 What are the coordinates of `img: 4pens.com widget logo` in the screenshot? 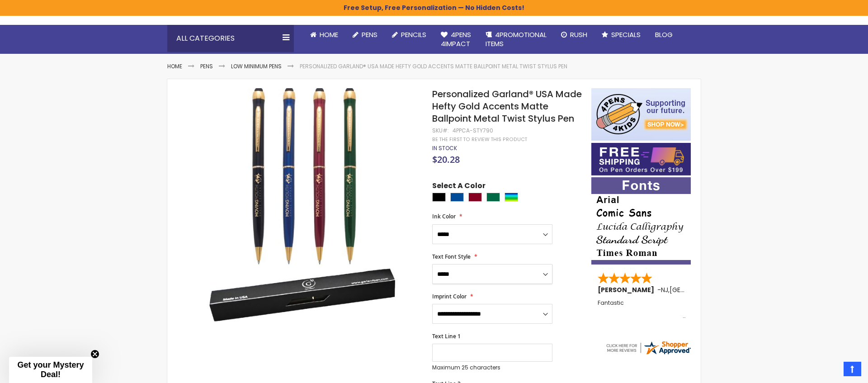 It's located at (648, 347).